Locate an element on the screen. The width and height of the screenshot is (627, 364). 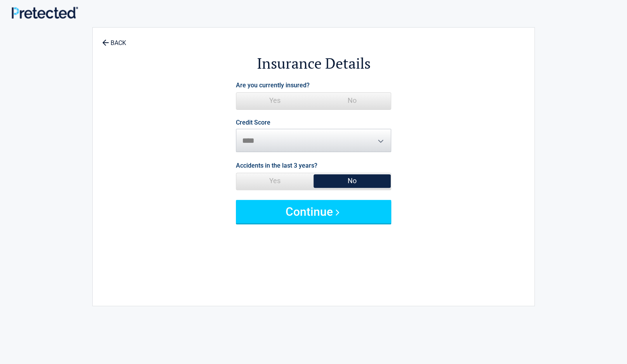
label: Are you currently insured? is located at coordinates (273, 85).